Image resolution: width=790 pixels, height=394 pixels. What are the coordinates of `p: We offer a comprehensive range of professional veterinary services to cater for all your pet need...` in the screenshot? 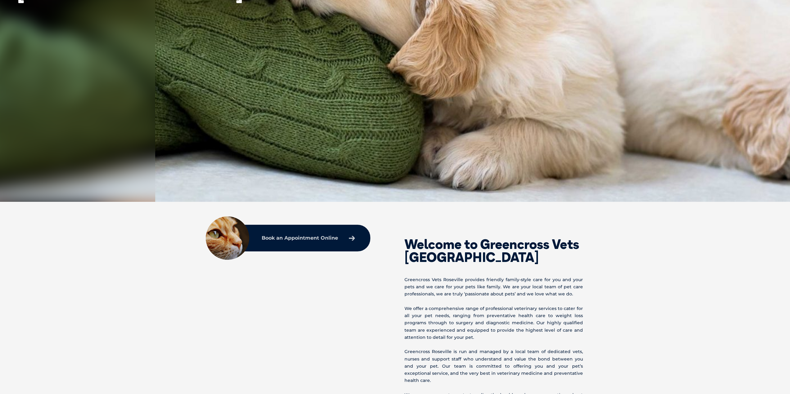 It's located at (493, 323).